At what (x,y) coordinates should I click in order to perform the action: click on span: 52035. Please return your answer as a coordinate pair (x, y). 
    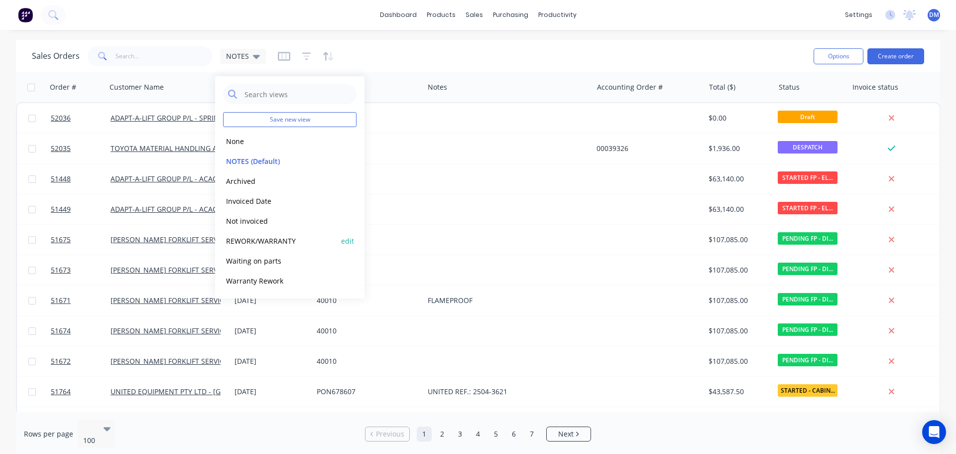
    Looking at the image, I should click on (61, 148).